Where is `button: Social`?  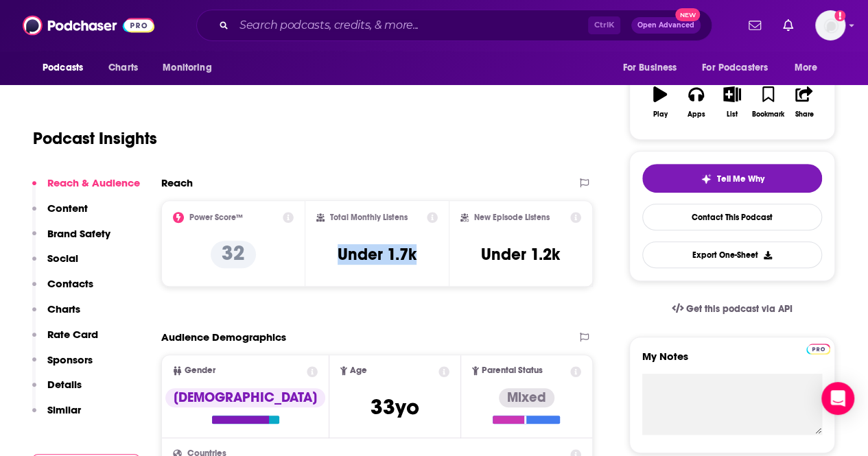
button: Social is located at coordinates (55, 264).